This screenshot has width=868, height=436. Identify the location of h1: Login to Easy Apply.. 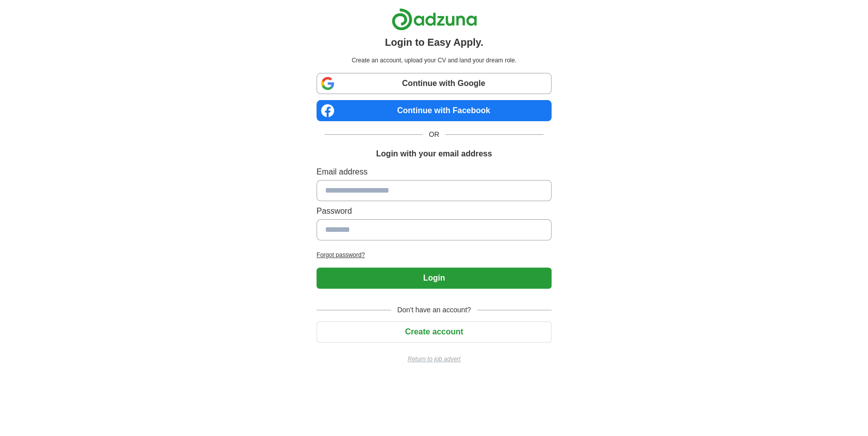
(434, 42).